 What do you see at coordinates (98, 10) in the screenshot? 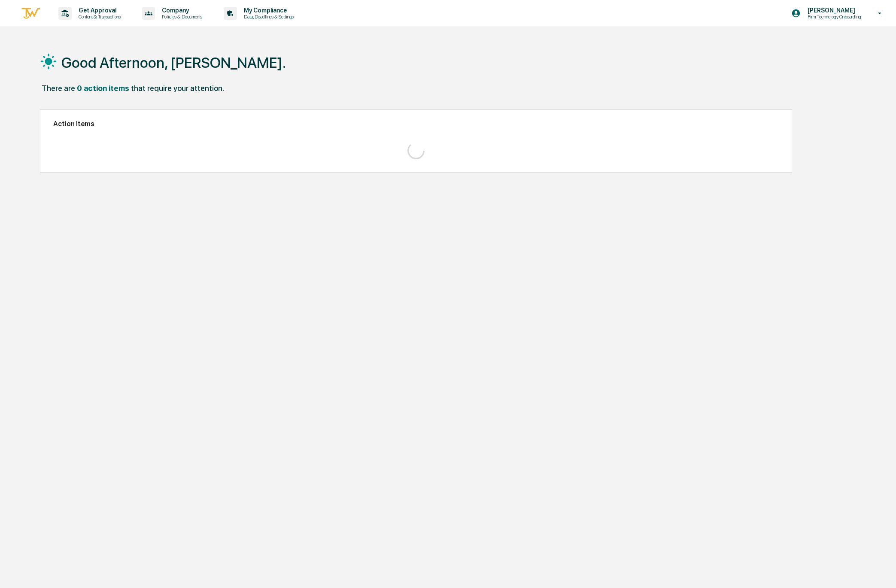
I see `p: Get Approval` at bounding box center [98, 10].